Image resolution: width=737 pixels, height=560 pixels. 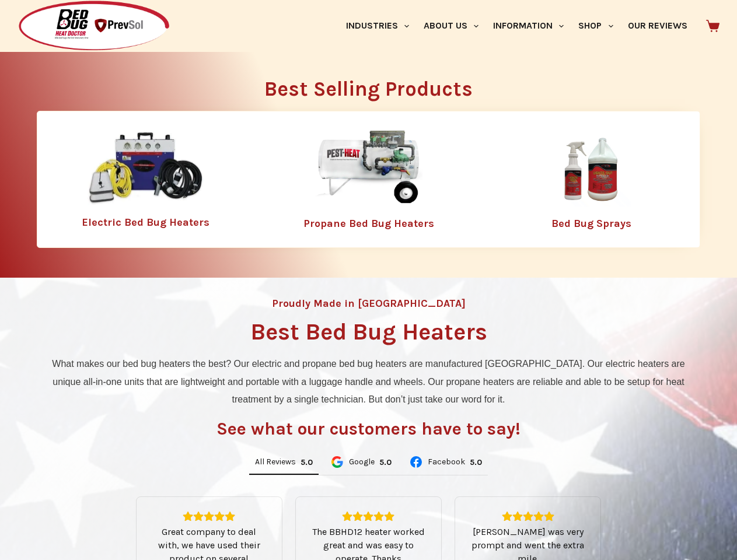 What do you see at coordinates (145, 222) in the screenshot?
I see `a: Electric Bed Bug Heaters` at bounding box center [145, 222].